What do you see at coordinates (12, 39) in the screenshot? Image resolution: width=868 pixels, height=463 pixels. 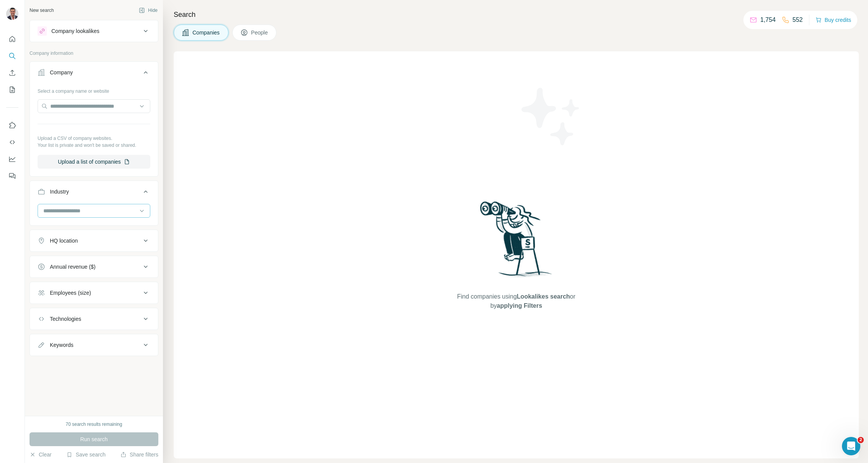 I see `button: Quick start` at bounding box center [12, 39].